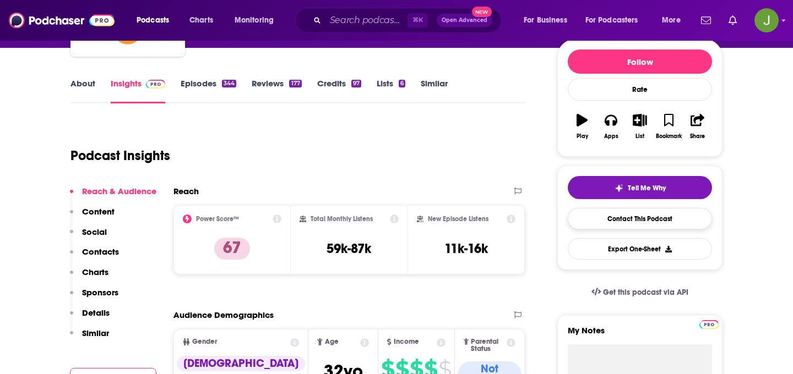 Image resolution: width=793 pixels, height=374 pixels. Describe the element at coordinates (766, 20) in the screenshot. I see `button: Show profile menu` at that location.